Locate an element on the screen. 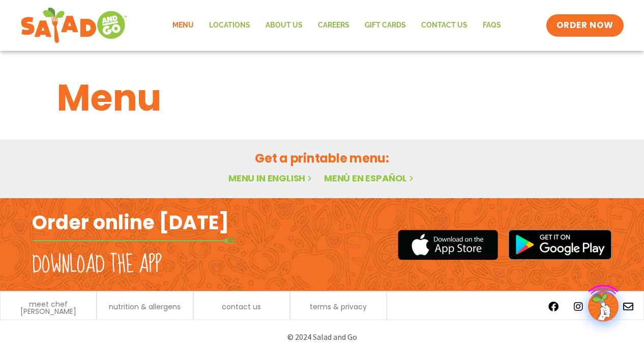  h2: Download the app is located at coordinates (97, 264).